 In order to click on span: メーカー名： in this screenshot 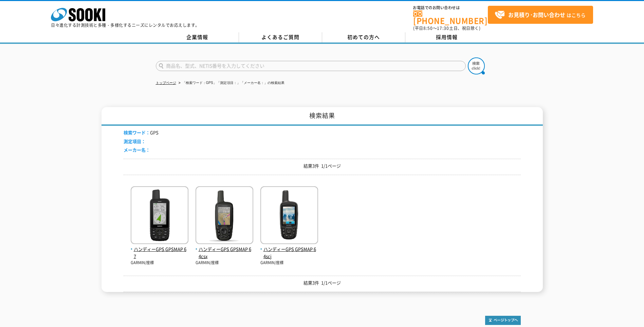, I will do `click(137, 149)`.